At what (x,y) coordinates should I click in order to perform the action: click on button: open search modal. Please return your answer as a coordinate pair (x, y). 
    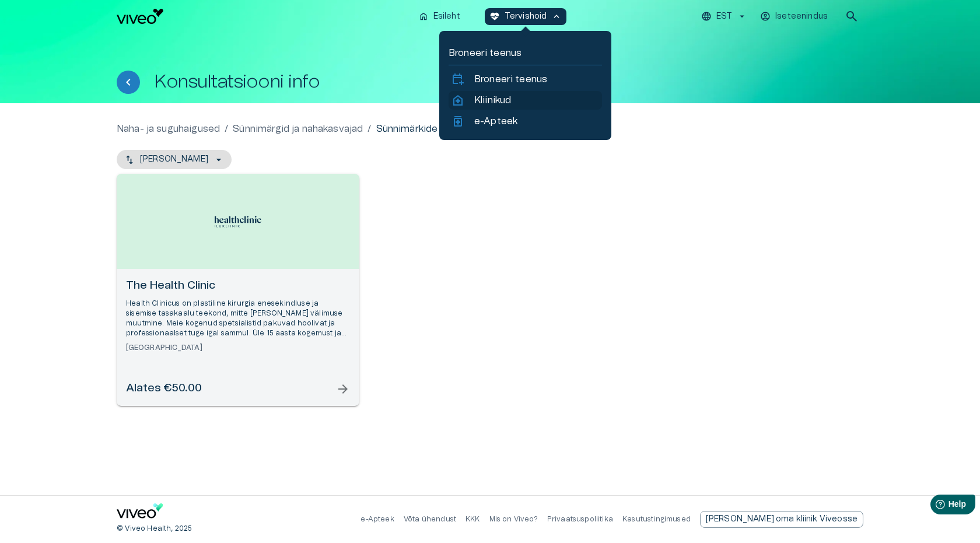
    Looking at the image, I should click on (851, 16).